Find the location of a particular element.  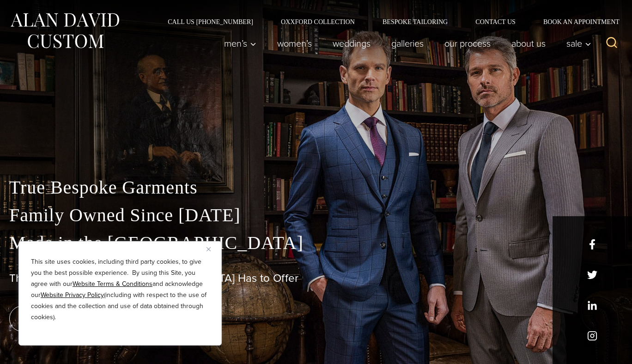

span: Men’s is located at coordinates (241, 43).